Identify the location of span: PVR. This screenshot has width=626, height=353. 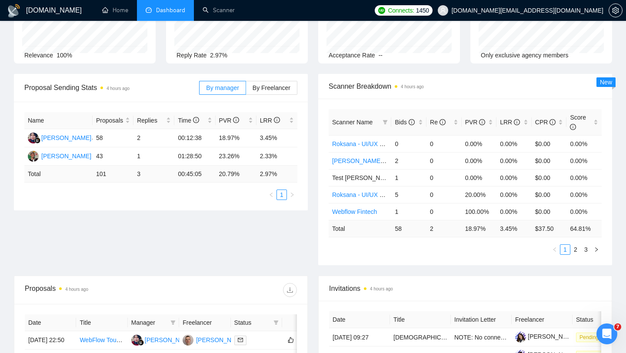
(475, 122).